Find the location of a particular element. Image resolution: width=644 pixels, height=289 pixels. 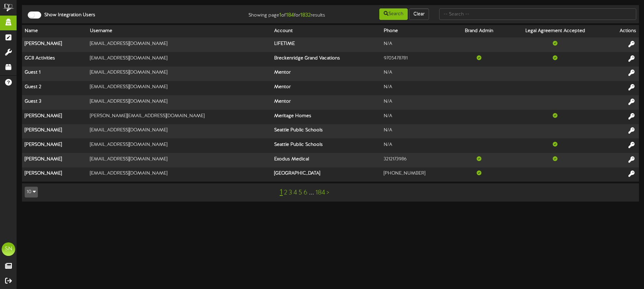

th: Guest 1 is located at coordinates (54, 74).